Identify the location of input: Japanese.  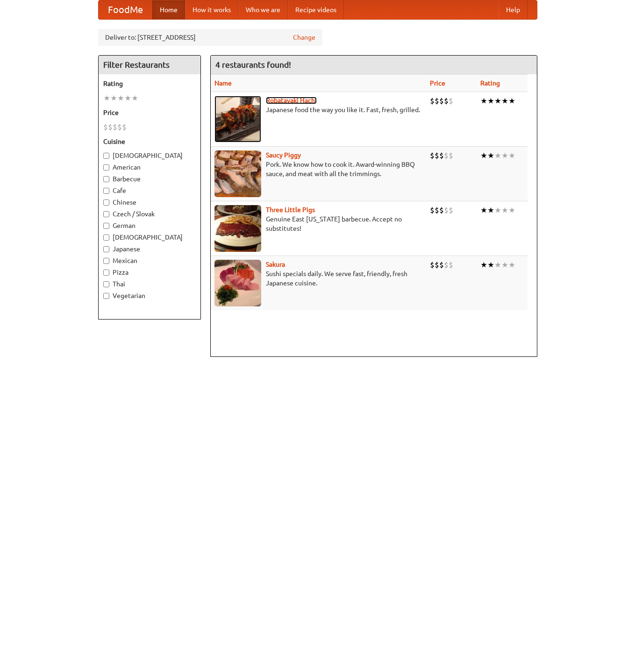
(106, 249).